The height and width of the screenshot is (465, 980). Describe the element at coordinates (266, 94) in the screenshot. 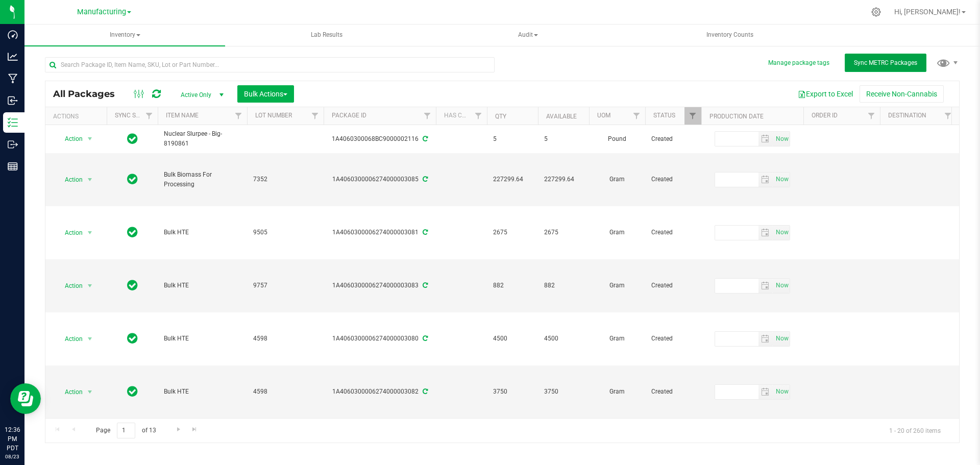

I see `span: Bulk Actions` at that location.